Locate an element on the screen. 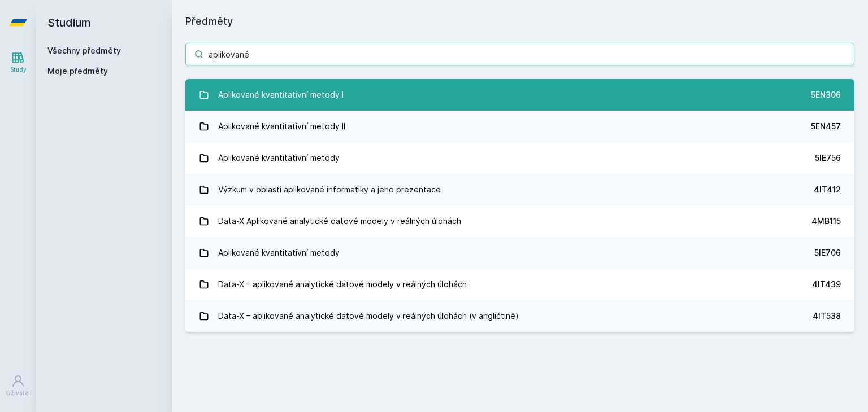  div: Aplikované kvantitativní metody I is located at coordinates (281, 95).